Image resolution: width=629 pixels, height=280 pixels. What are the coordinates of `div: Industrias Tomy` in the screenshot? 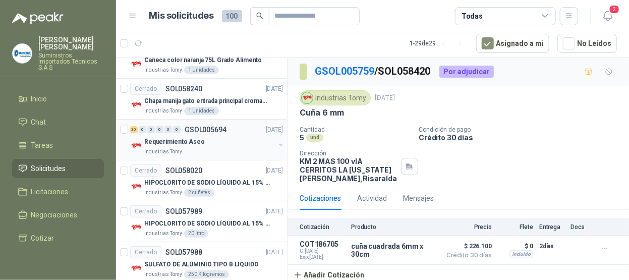 It's located at (335, 98).